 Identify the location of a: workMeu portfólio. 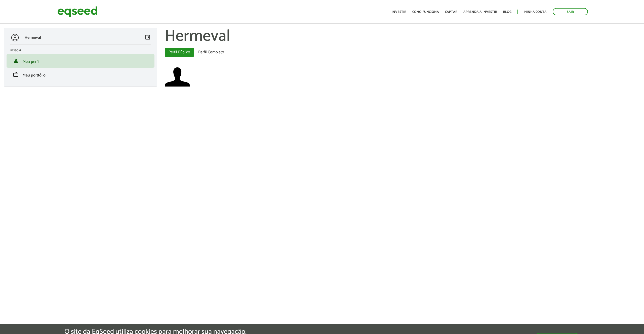
(81, 74).